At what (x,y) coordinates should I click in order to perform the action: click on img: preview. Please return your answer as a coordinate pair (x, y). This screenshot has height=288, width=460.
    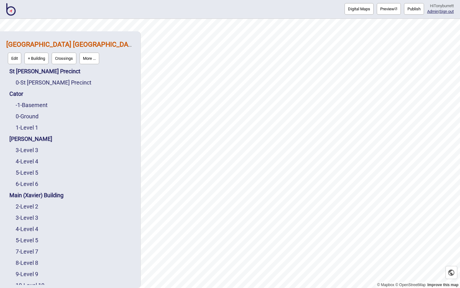
    Looking at the image, I should click on (396, 9).